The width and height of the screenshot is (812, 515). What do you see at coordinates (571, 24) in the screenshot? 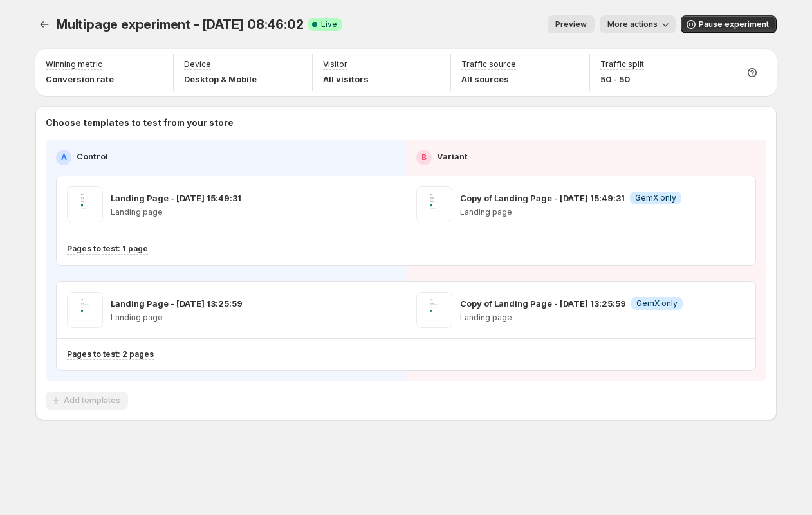
I see `span: Preview` at bounding box center [571, 24].